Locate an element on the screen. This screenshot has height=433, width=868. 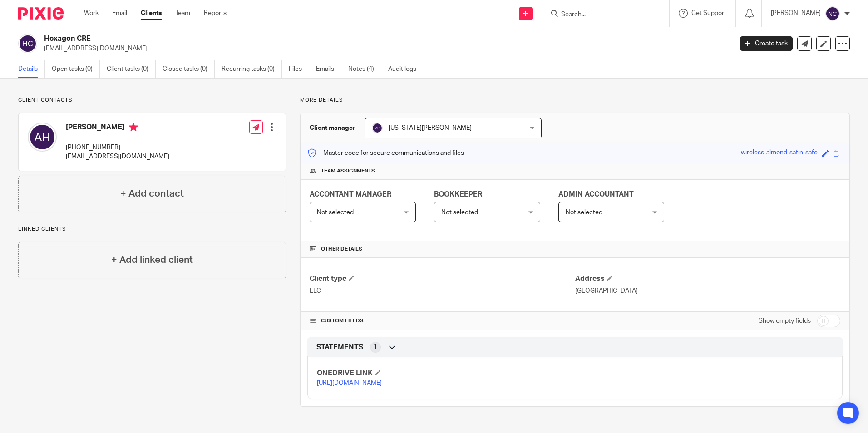
a: Client tasks (0) is located at coordinates (131, 69).